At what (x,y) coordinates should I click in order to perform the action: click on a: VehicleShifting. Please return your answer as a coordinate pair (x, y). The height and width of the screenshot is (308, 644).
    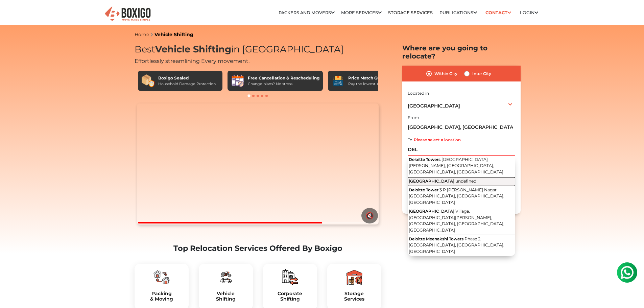
    Looking at the image, I should click on (226, 297).